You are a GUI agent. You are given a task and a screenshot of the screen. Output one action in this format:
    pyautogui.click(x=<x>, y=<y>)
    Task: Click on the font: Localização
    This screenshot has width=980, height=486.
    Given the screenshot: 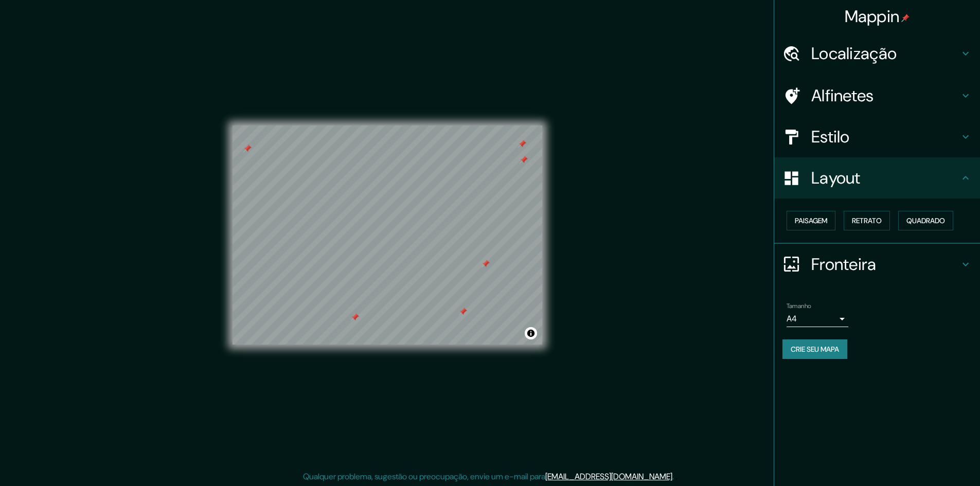 What is the action you would take?
    pyautogui.click(x=854, y=53)
    